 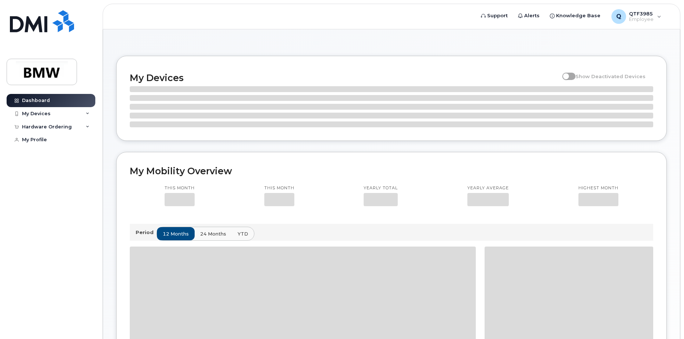 What do you see at coordinates (392, 171) in the screenshot?
I see `h2: My Mobility Overview` at bounding box center [392, 171].